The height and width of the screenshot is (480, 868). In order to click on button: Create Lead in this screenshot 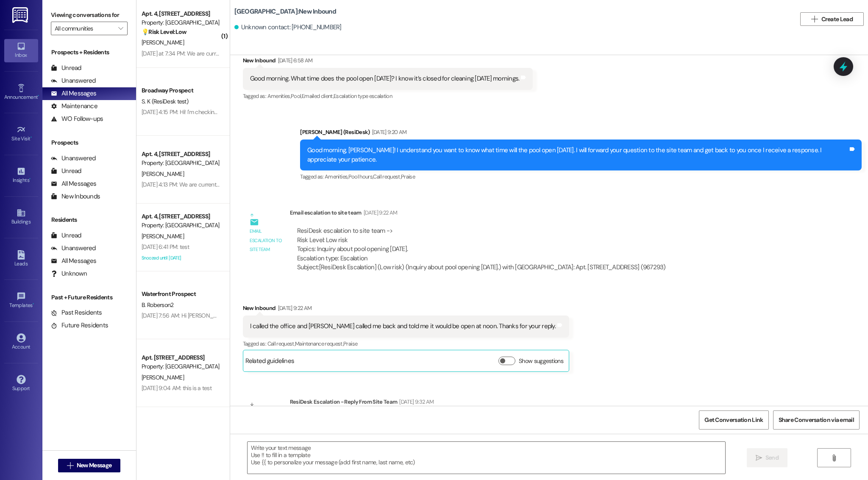, I will do `click(832, 19)`.